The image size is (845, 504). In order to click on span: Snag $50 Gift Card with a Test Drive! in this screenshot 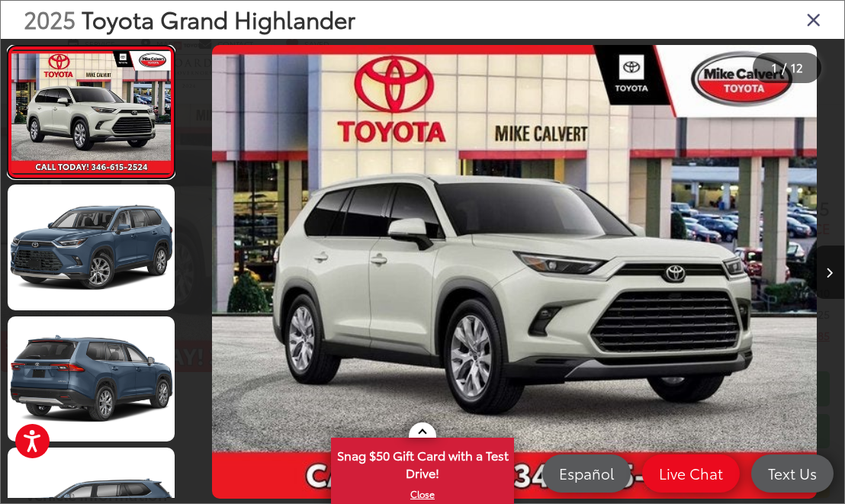, I will do `click(422, 462)`.